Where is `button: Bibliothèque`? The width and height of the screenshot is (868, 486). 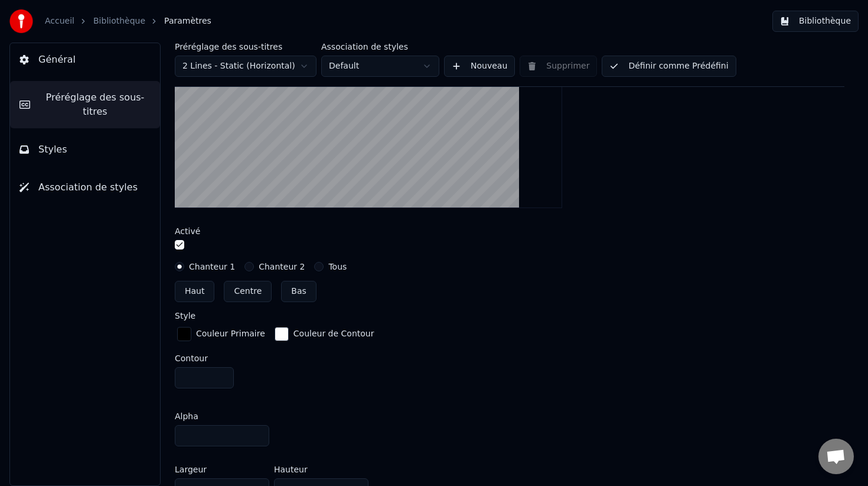
button: Bibliothèque is located at coordinates (815, 21).